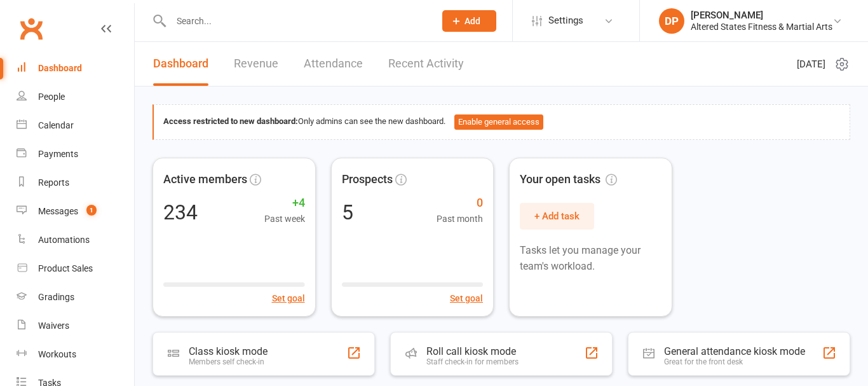  I want to click on span: Active members, so click(205, 180).